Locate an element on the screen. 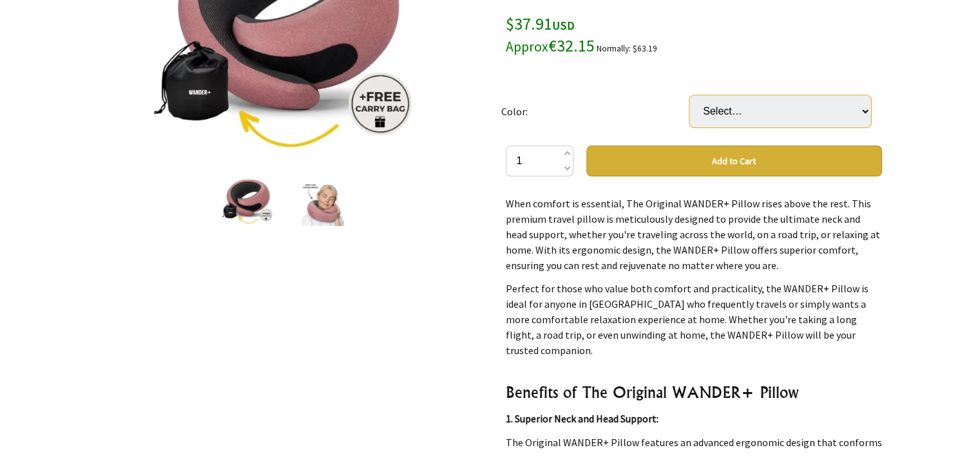  small: Approx is located at coordinates (526, 46).